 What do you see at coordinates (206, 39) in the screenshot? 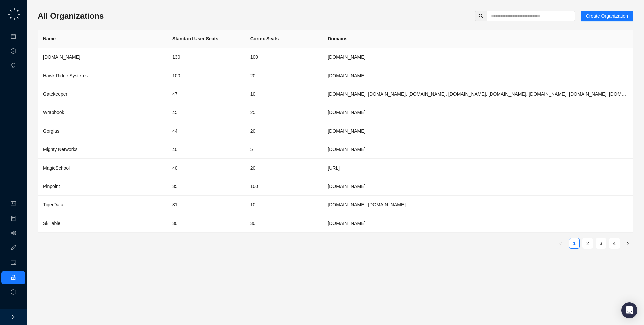
I see `th: Standard User Seats` at bounding box center [206, 39].